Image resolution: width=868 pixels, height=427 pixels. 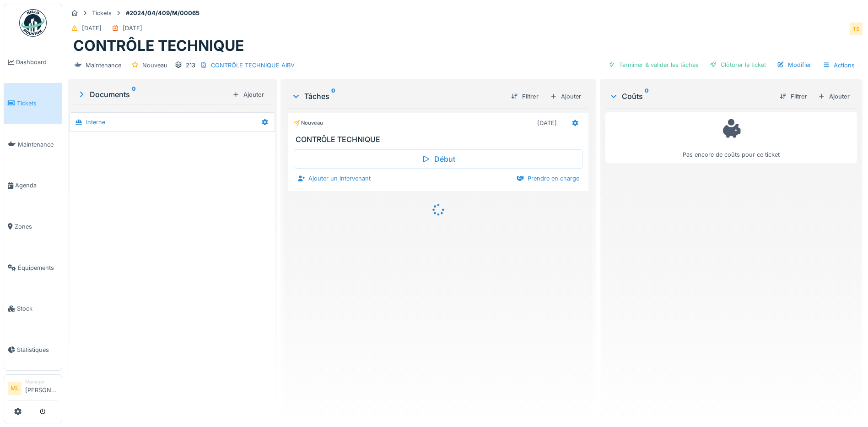 I want to click on div: Clôturer le ticket, so click(x=738, y=65).